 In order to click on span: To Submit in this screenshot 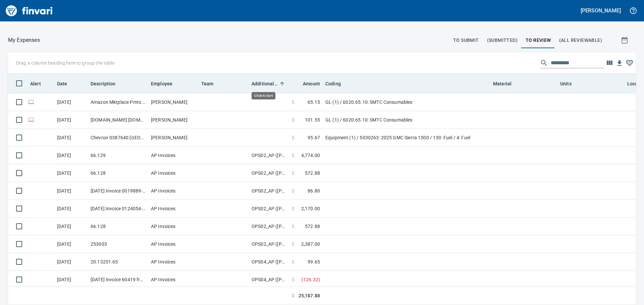, I will do `click(466, 40)`.